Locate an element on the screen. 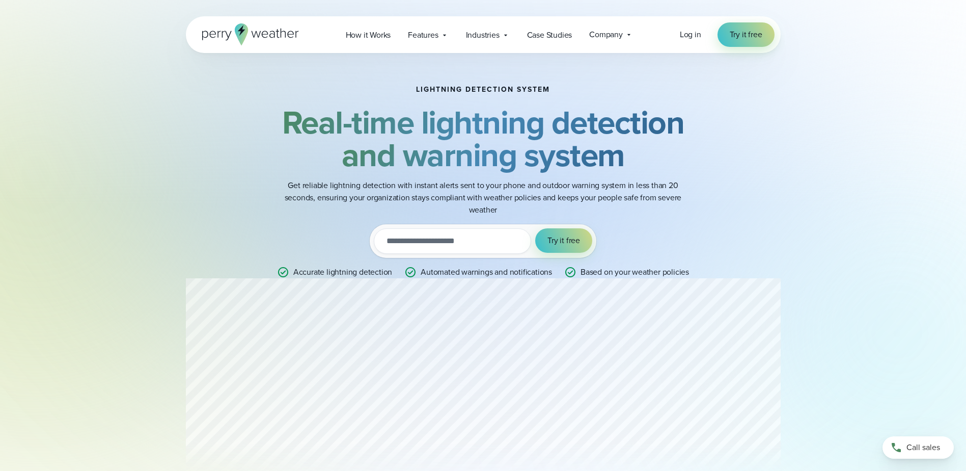 Image resolution: width=966 pixels, height=471 pixels. span: Log in is located at coordinates (690, 34).